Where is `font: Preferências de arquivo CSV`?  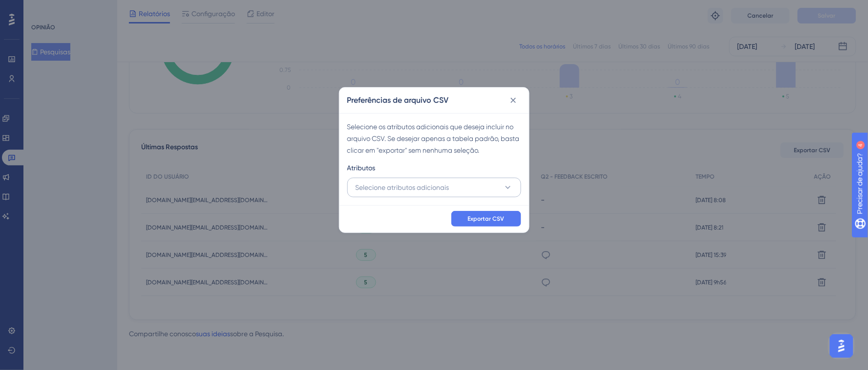
font: Preferências de arquivo CSV is located at coordinates (398, 100).